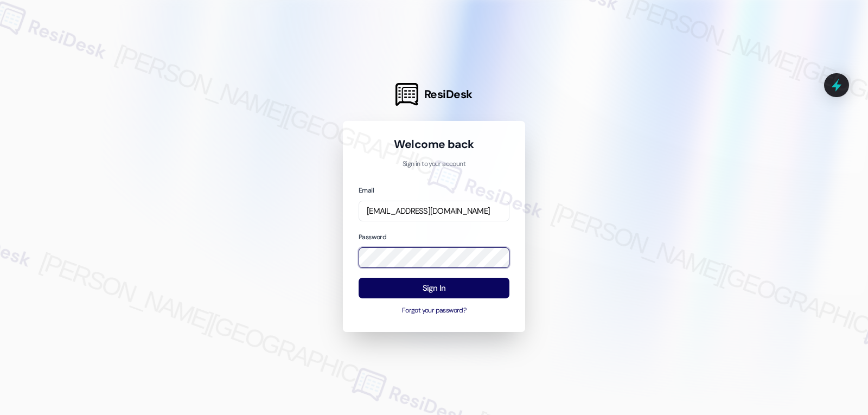  Describe the element at coordinates (434, 165) in the screenshot. I see `p: Sign in to your account` at that location.